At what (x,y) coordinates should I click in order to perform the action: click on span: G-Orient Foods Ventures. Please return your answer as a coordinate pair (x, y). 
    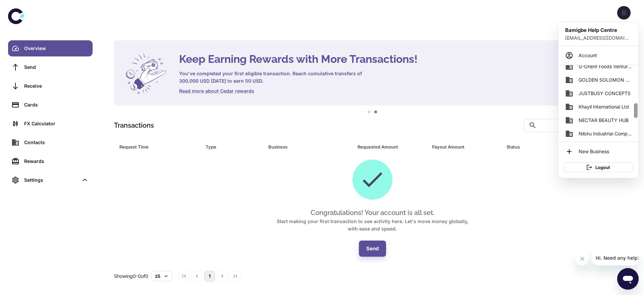
    Looking at the image, I should click on (605, 66).